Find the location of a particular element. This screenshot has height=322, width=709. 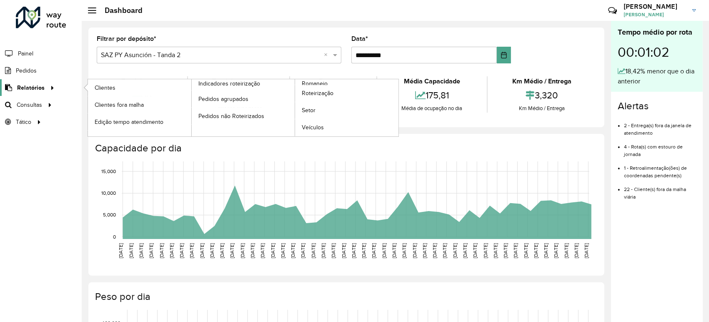

a: Roteirização is located at coordinates (347, 93).